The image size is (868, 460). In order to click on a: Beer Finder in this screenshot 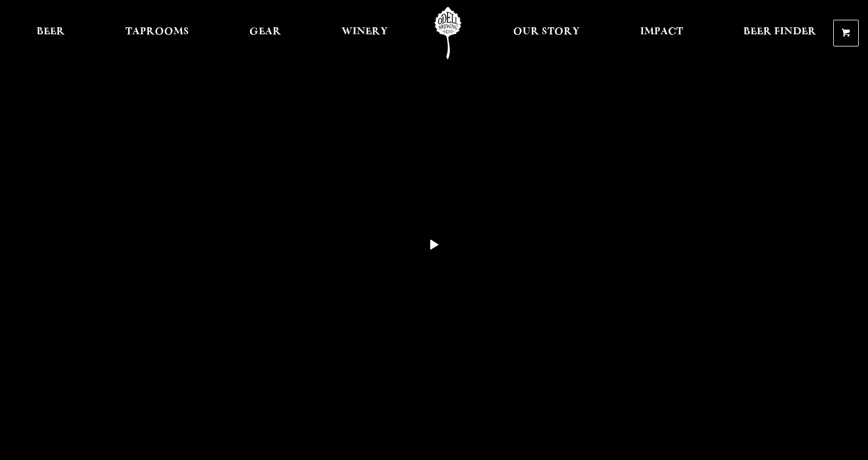, I will do `click(780, 33)`.